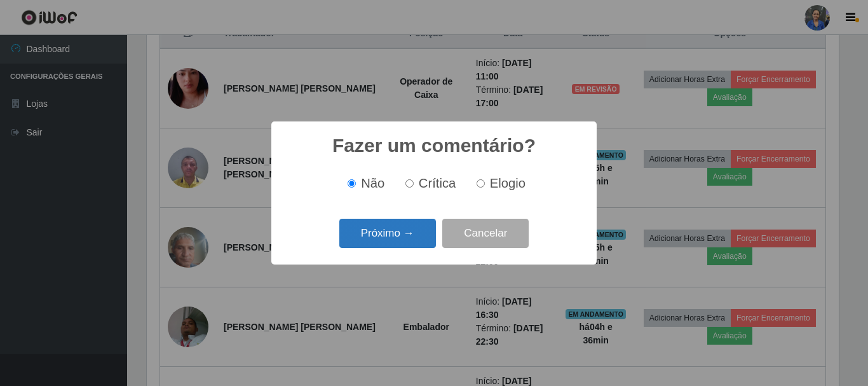 The height and width of the screenshot is (386, 868). I want to click on span: Elogio, so click(508, 183).